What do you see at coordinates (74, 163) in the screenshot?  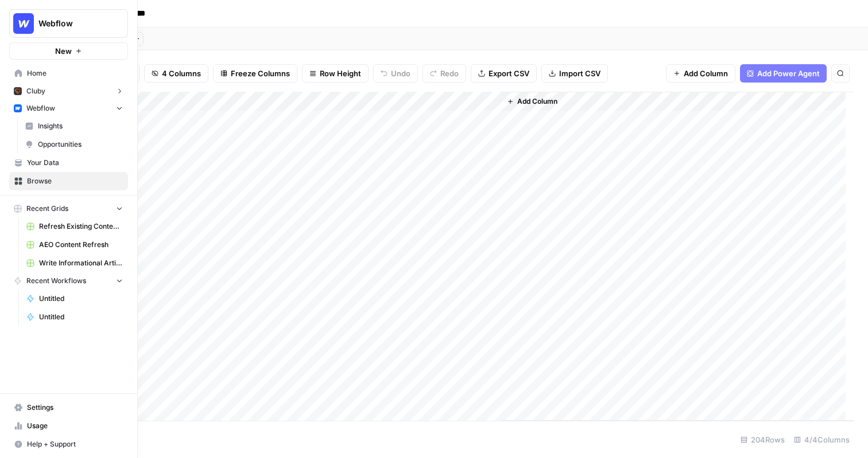 I see `span: Your Data` at bounding box center [74, 163].